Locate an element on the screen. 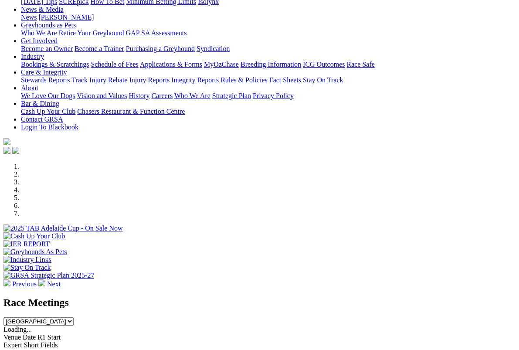  a: About is located at coordinates (30, 88).